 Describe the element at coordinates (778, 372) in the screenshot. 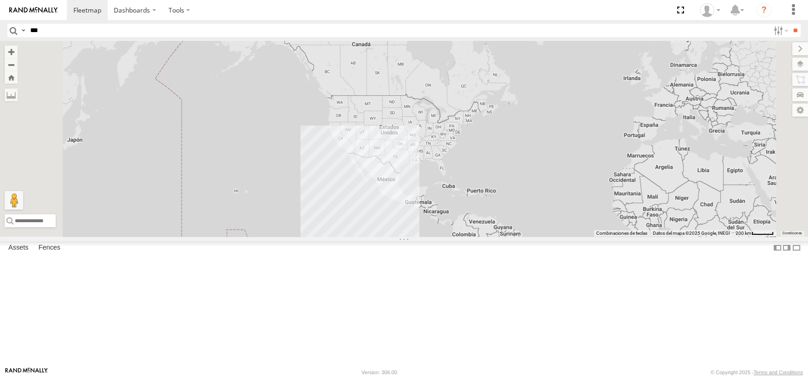

I see `a: Terms and Conditions` at that location.